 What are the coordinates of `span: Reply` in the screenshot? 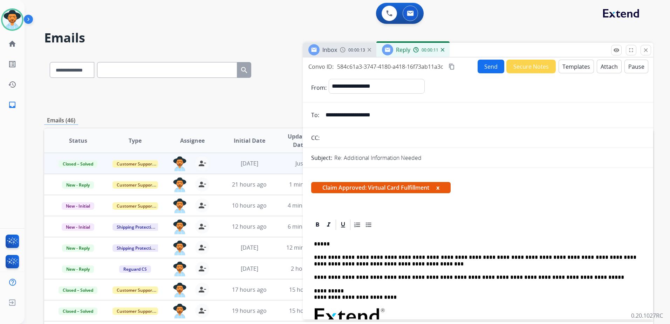 It's located at (403, 50).